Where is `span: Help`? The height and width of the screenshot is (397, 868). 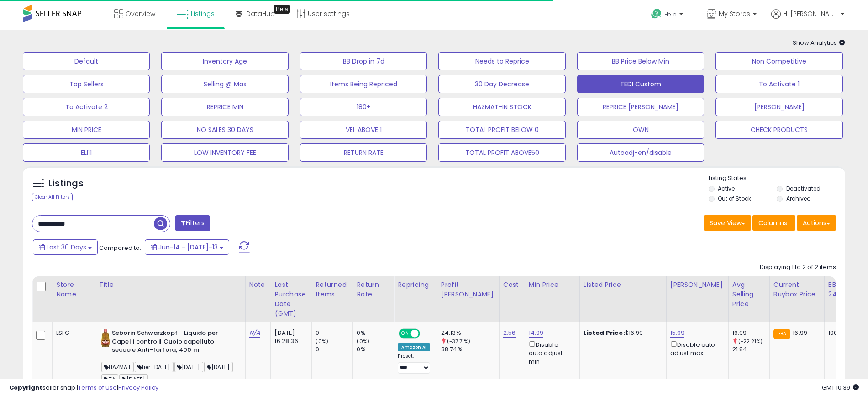 span: Help is located at coordinates (671, 14).